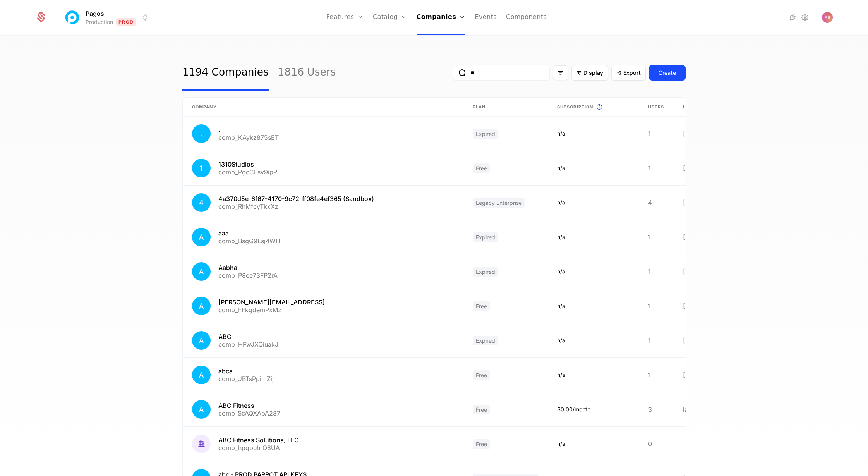 The width and height of the screenshot is (868, 476). Describe the element at coordinates (827, 17) in the screenshot. I see `img: Andy Barker` at that location.